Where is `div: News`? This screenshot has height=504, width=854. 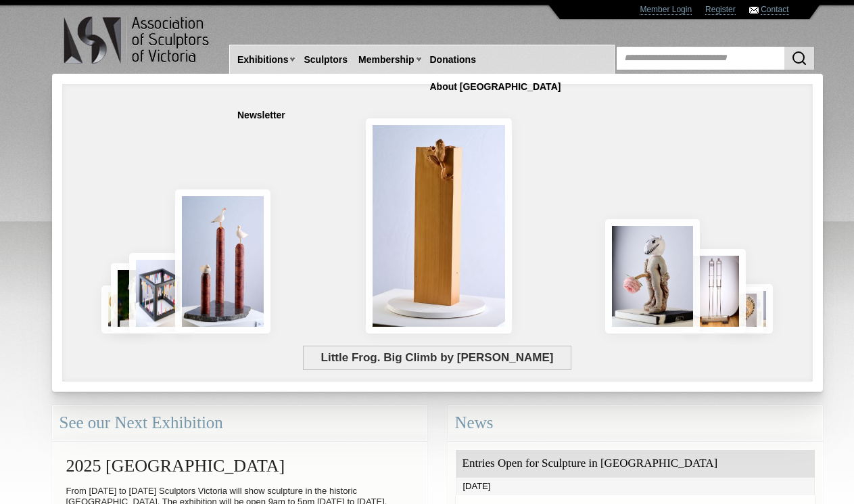
div: News is located at coordinates (634, 423).